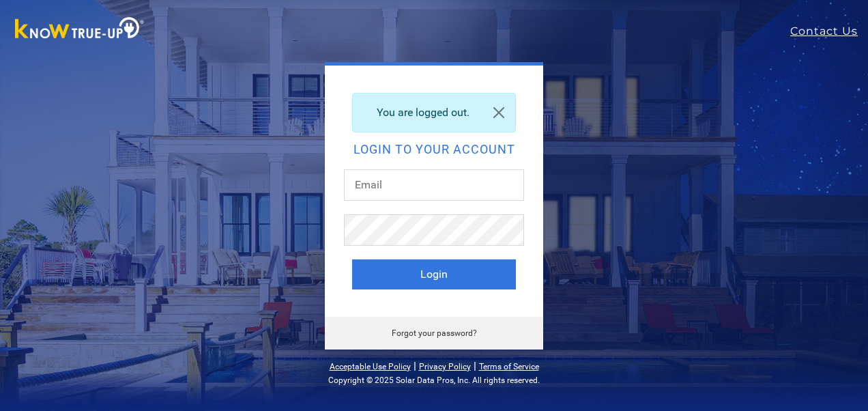  What do you see at coordinates (445, 367) in the screenshot?
I see `a: Privacy Policy` at bounding box center [445, 367].